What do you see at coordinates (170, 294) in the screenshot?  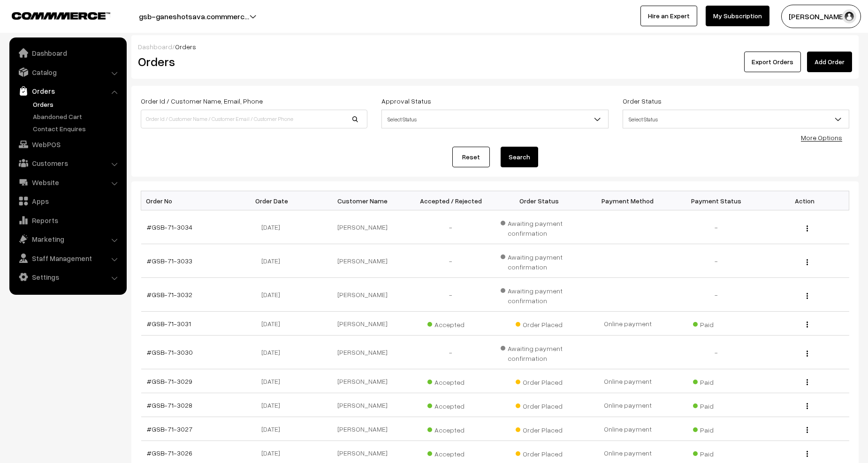 I see `a: #GSB-71-3032` at bounding box center [170, 294].